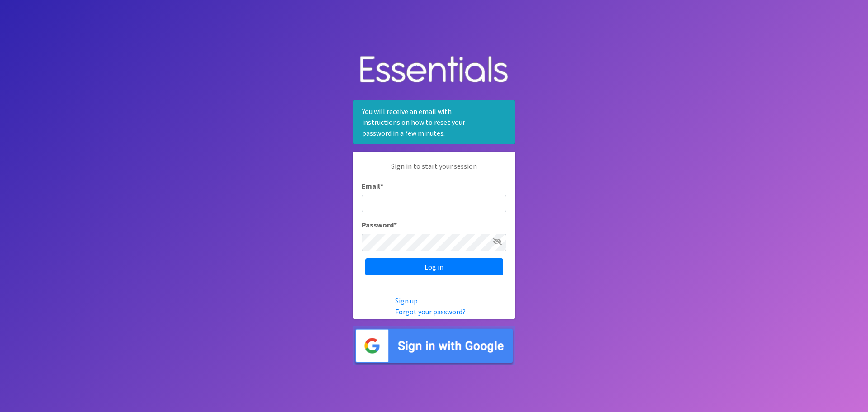 This screenshot has height=412, width=868. Describe the element at coordinates (406, 301) in the screenshot. I see `a: Sign up` at that location.